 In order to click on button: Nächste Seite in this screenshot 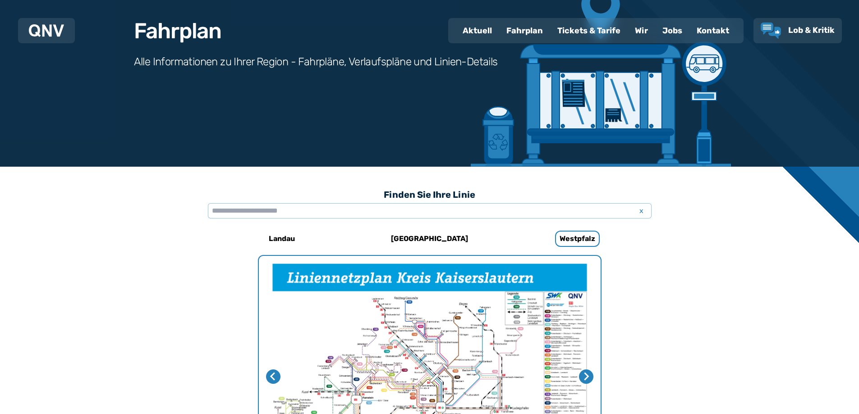, I will do `click(586, 377)`.